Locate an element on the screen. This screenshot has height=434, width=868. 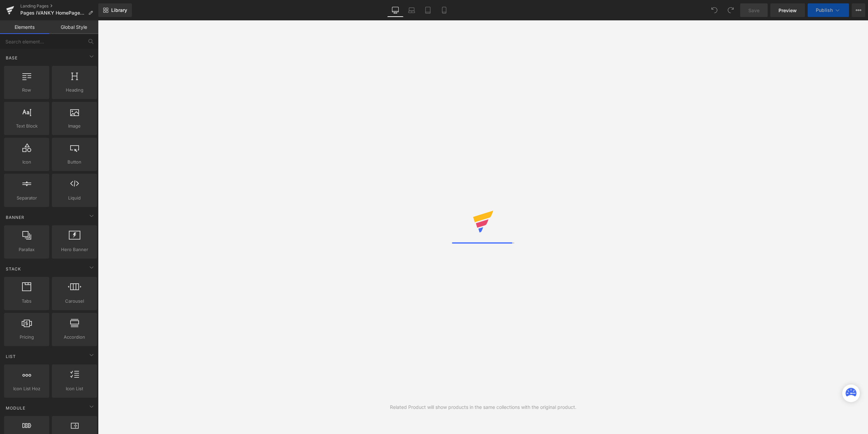
a: Mobile is located at coordinates (444, 10).